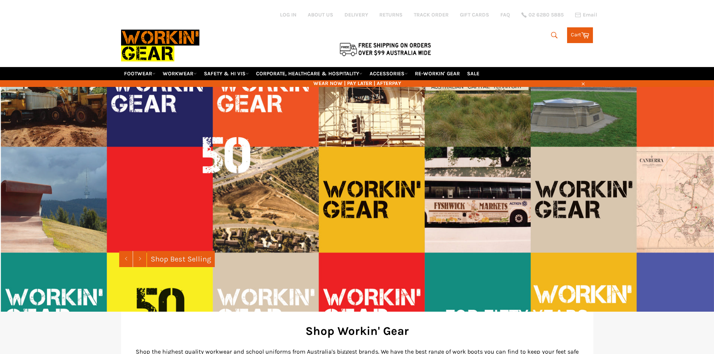 This screenshot has width=714, height=354. What do you see at coordinates (385, 49) in the screenshot?
I see `img: Flat $9.95 shipping Australia wide` at bounding box center [385, 49].